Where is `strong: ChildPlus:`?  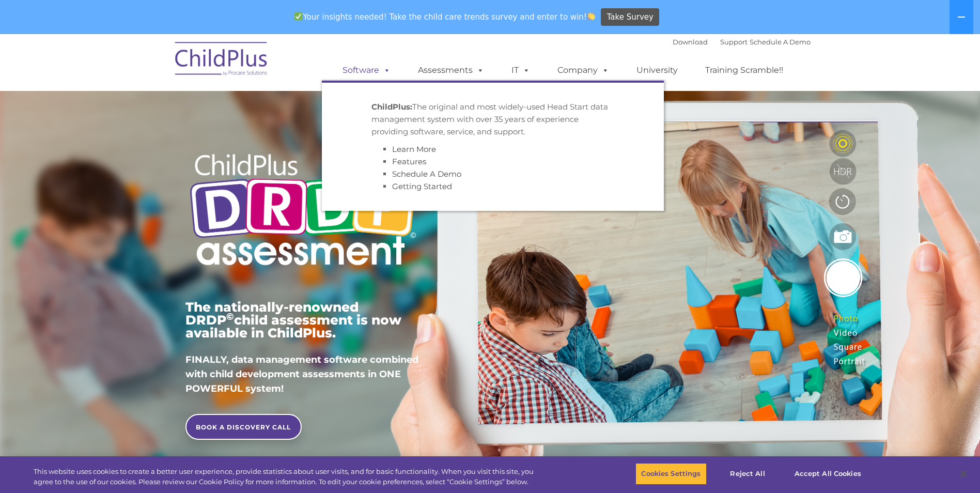
strong: ChildPlus: is located at coordinates (391, 107).